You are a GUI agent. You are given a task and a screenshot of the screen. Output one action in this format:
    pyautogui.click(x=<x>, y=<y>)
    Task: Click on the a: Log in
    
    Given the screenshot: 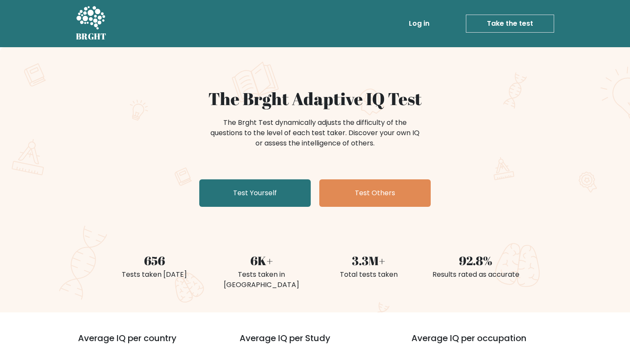 What is the action you would take?
    pyautogui.click(x=419, y=24)
    